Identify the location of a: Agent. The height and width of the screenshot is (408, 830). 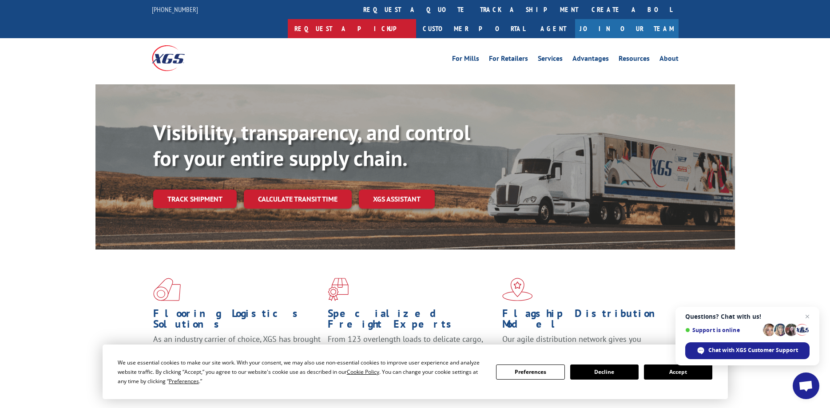
(553, 28).